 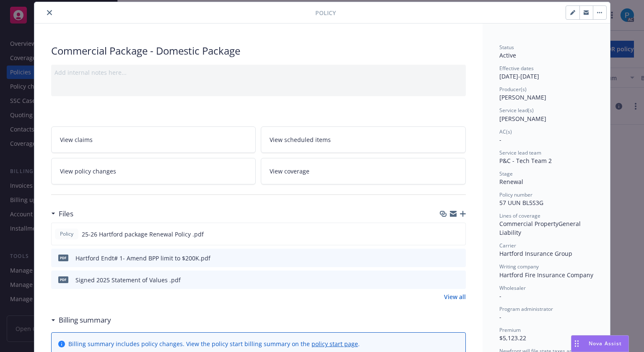 What do you see at coordinates (77, 140) in the screenshot?
I see `span: View claims` at bounding box center [77, 140].